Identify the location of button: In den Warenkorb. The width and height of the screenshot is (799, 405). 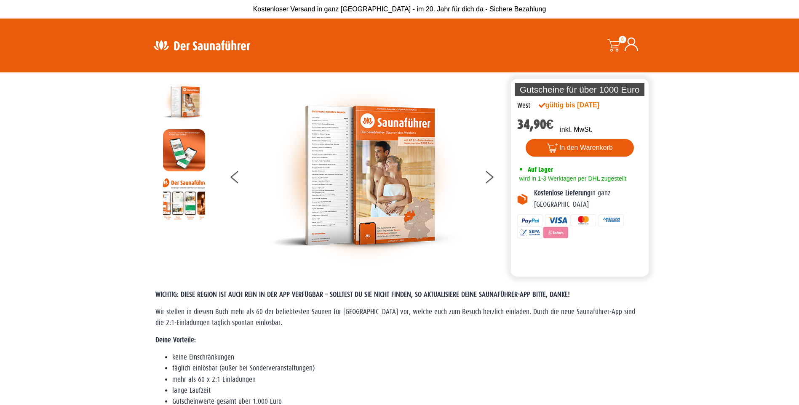
(579, 148).